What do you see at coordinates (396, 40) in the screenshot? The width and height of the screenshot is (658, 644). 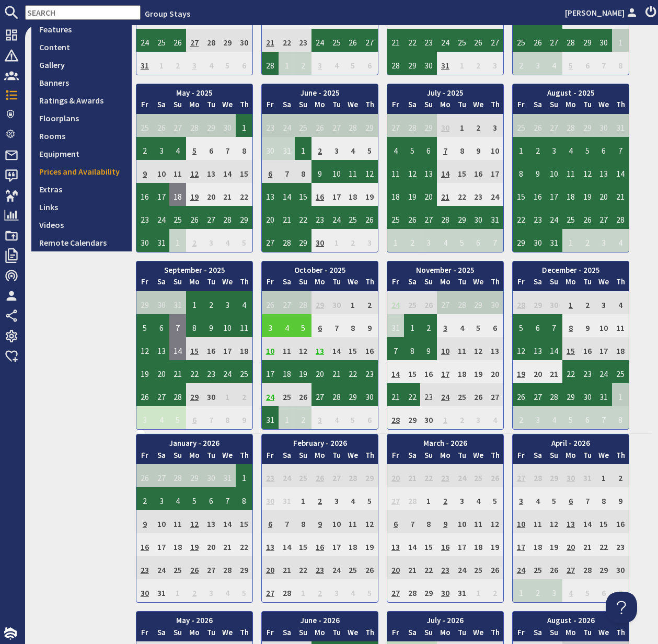 I see `td: 21` at bounding box center [396, 40].